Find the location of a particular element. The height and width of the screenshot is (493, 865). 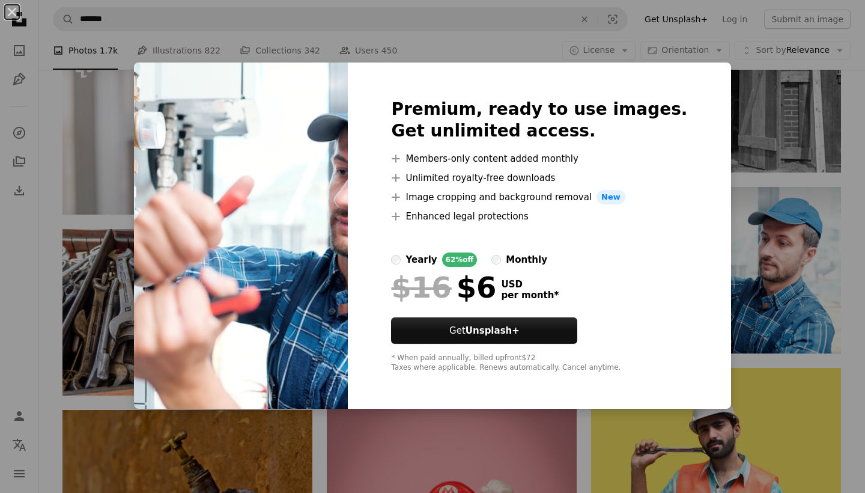

img: premium_photo-1664299069577-11579b487e6c is located at coordinates (241, 236).